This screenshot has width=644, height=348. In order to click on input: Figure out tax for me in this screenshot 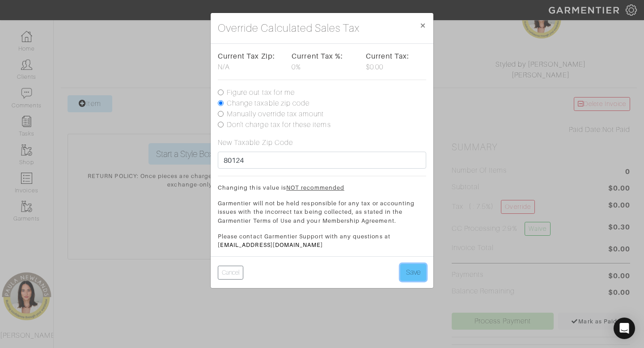, I will do `click(220, 92)`.